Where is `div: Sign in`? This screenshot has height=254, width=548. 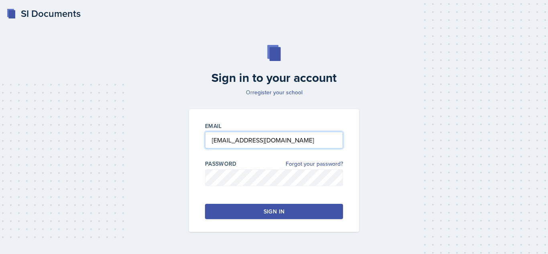 div: Sign in is located at coordinates (274, 211).